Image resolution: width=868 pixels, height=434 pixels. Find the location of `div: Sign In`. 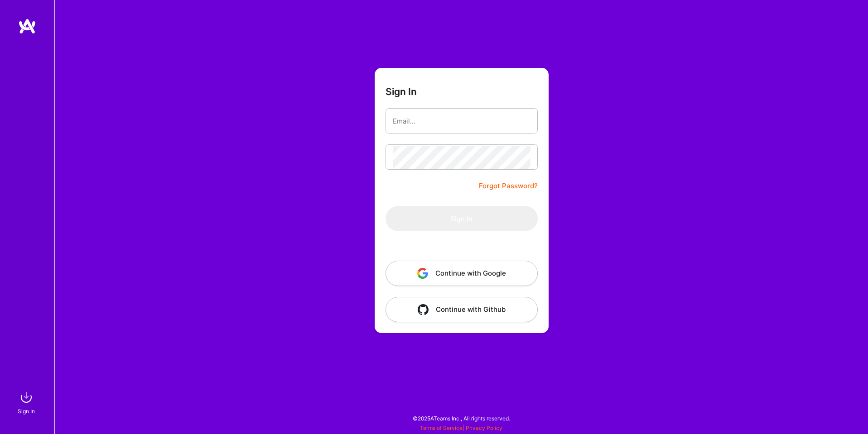

div: Sign In is located at coordinates (26, 411).